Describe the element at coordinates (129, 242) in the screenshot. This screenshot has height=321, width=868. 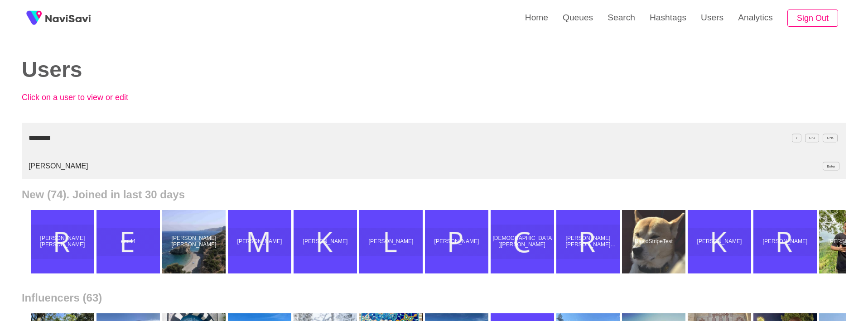
I see `p: emi44` at that location.